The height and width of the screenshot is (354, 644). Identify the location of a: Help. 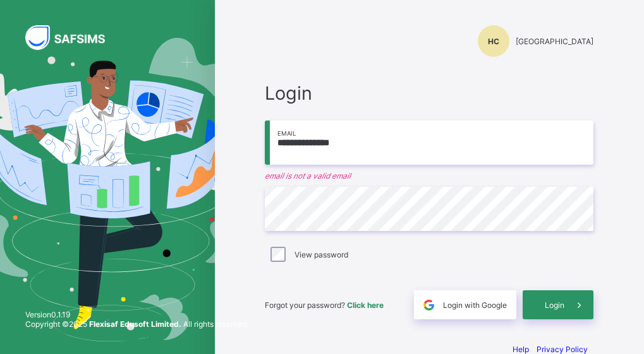
(520, 349).